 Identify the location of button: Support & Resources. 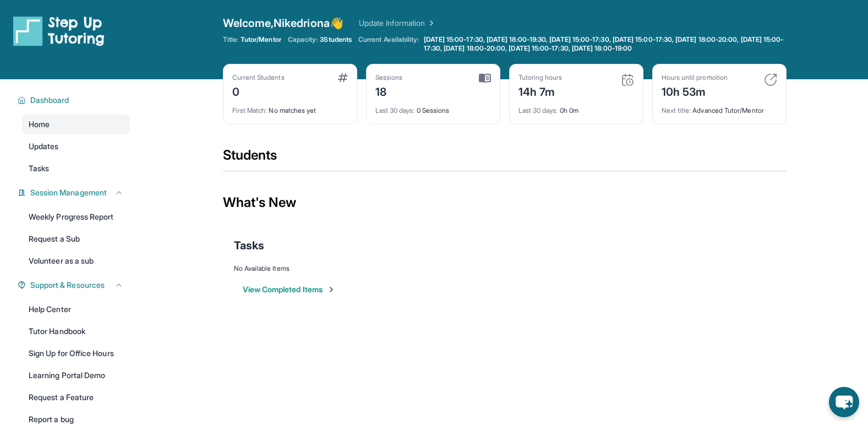
(75, 285).